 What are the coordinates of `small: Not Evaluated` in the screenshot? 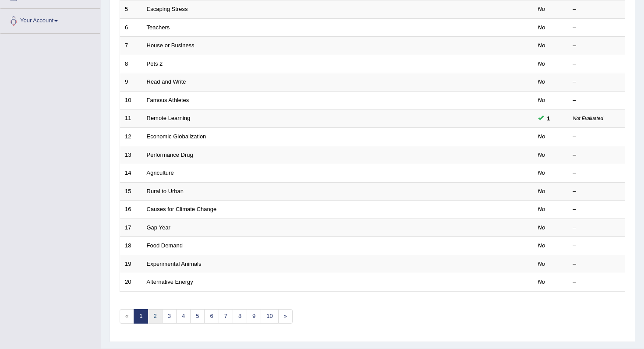 It's located at (588, 118).